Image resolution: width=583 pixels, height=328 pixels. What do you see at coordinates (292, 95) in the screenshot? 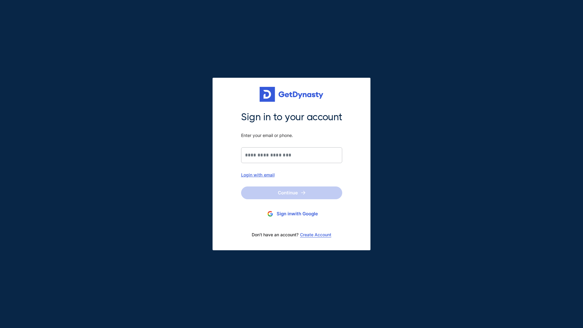
I see `img: Get started for free with Dynasty Trust Company` at bounding box center [292, 95].